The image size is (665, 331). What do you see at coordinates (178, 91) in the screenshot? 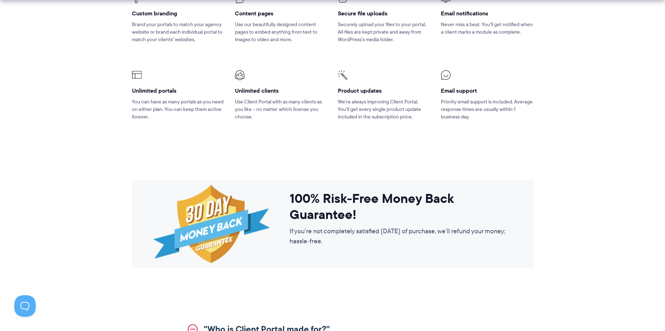
I see `h4: Unlimited portals` at bounding box center [178, 91].